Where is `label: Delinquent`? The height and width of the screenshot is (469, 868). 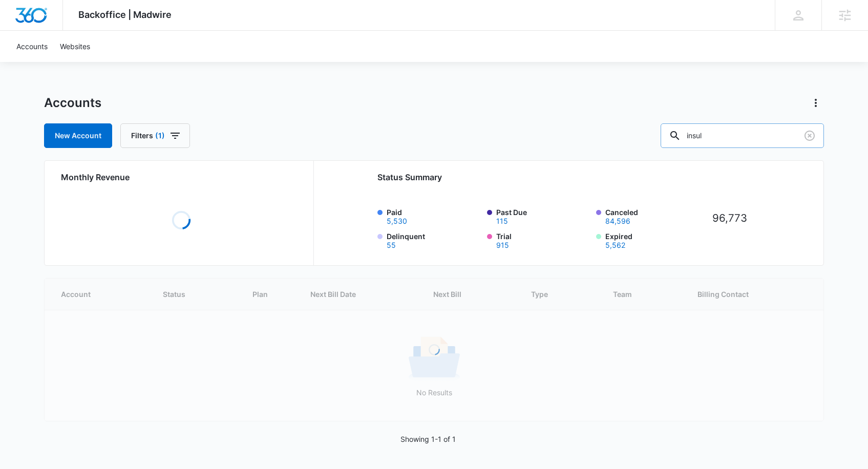 label: Delinquent is located at coordinates (433, 240).